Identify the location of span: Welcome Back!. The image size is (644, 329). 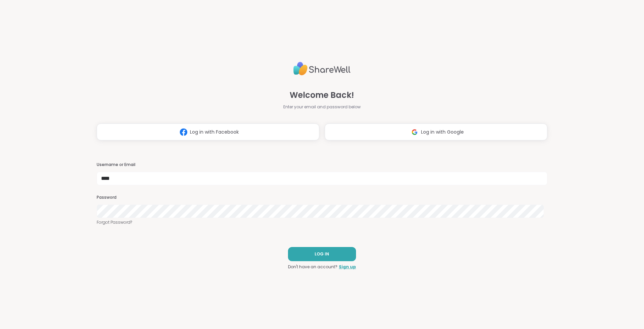
(322, 95).